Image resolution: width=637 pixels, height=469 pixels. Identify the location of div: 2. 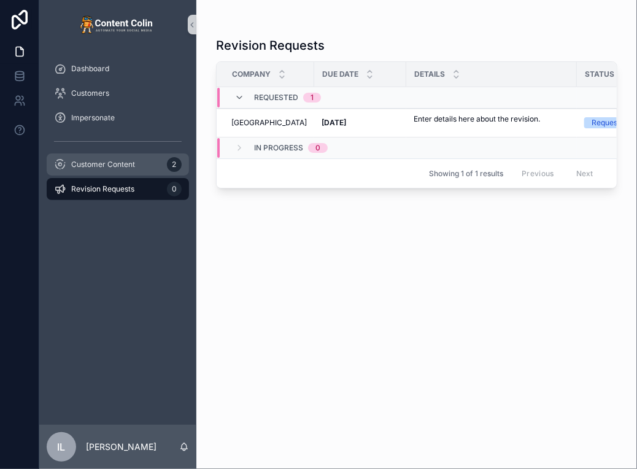
(174, 164).